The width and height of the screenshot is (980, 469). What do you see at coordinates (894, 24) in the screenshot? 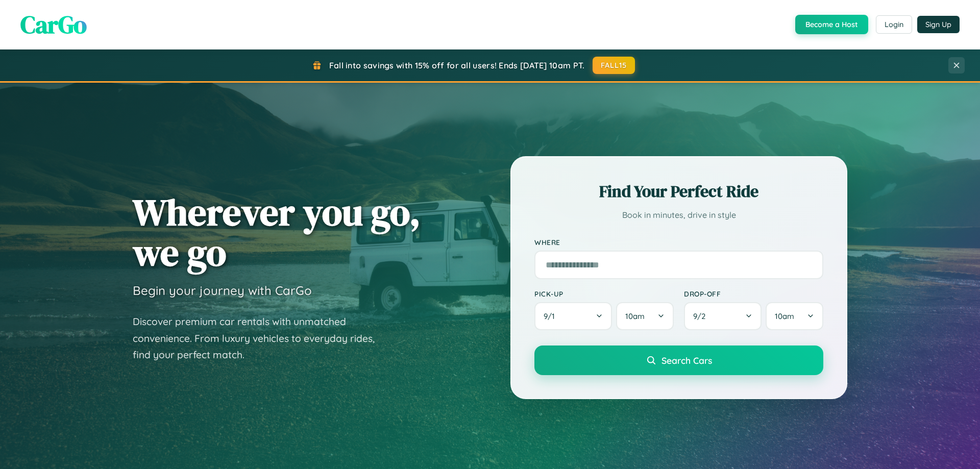
I see `button: Login` at bounding box center [894, 24].